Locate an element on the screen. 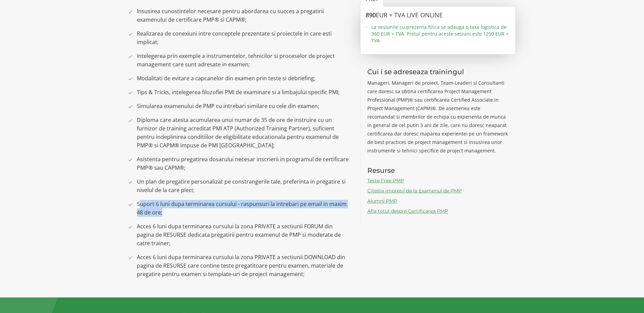 Image resolution: width=644 pixels, height=313 pixels. p: Manageri, Manageri de proiect, Team-Leaderi si Consultanti care doresc sa obtina certificarea Pro... is located at coordinates (438, 117).